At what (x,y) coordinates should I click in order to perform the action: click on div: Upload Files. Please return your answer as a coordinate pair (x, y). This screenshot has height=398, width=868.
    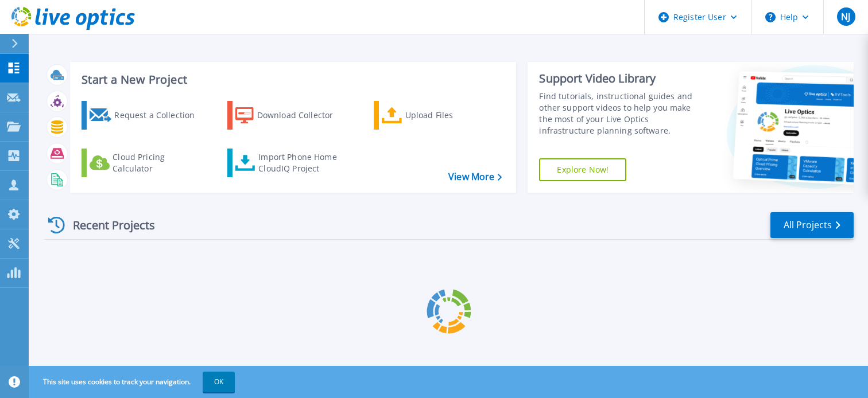
    Looking at the image, I should click on (451, 116).